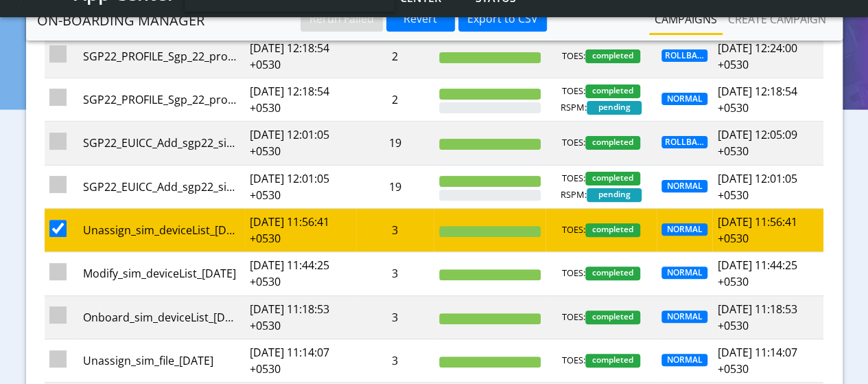 This screenshot has width=868, height=384. I want to click on button: Revert, so click(421, 19).